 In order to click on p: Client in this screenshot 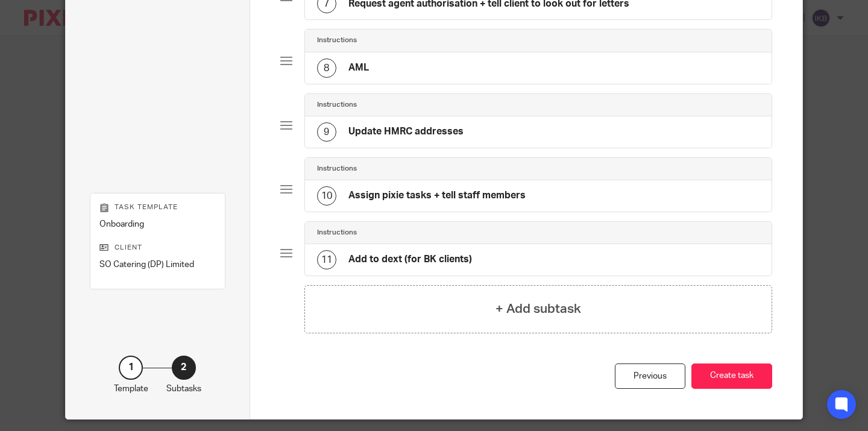, I will do `click(157, 248)`.